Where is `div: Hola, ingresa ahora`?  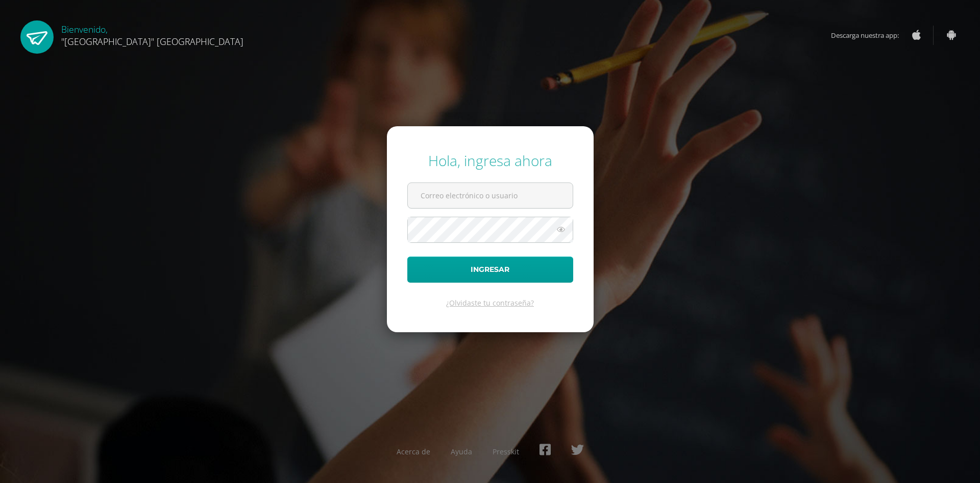
div: Hola, ingresa ahora is located at coordinates (490, 160).